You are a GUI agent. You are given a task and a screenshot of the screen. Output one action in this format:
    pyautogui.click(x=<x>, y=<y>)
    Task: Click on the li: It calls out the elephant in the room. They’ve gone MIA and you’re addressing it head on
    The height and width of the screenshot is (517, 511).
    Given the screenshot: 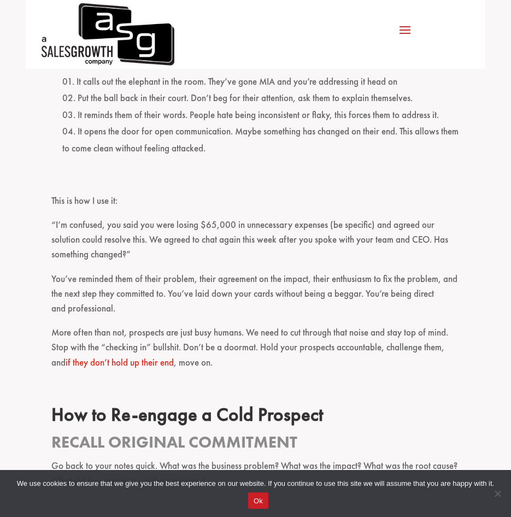 What is the action you would take?
    pyautogui.click(x=261, y=81)
    